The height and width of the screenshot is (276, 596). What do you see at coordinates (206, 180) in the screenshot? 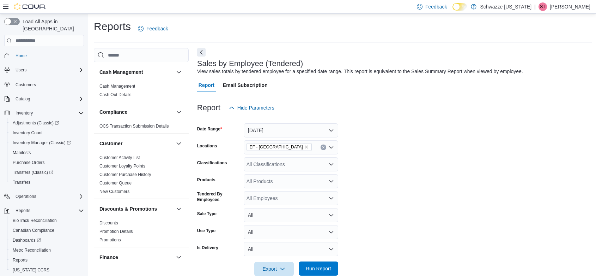
I see `label: Products` at bounding box center [206, 180].